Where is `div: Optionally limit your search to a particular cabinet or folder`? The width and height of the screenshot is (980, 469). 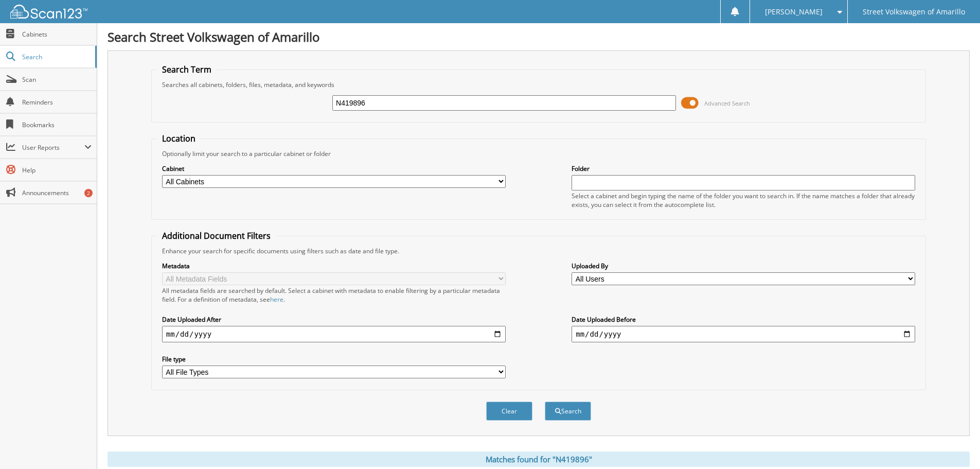 div: Optionally limit your search to a particular cabinet or folder is located at coordinates (538, 153).